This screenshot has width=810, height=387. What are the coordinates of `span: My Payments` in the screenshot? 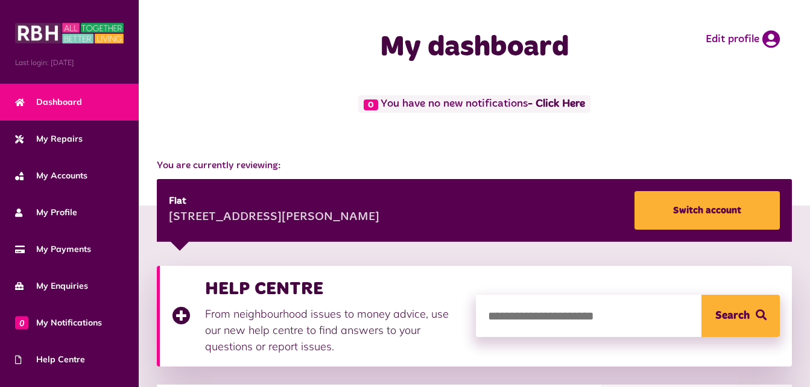 It's located at (53, 249).